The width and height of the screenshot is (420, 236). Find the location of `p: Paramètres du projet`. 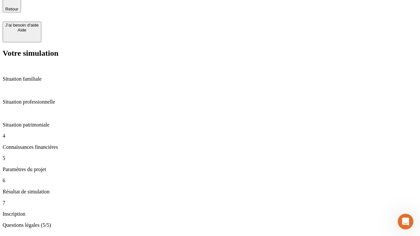

p: Paramètres du projet is located at coordinates (210, 170).